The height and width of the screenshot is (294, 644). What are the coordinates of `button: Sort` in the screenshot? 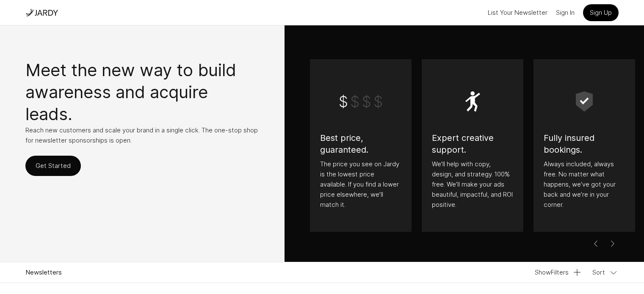 It's located at (605, 273).